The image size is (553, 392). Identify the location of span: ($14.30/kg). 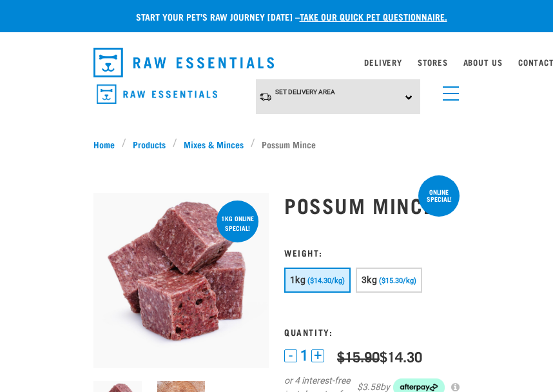
(326, 280).